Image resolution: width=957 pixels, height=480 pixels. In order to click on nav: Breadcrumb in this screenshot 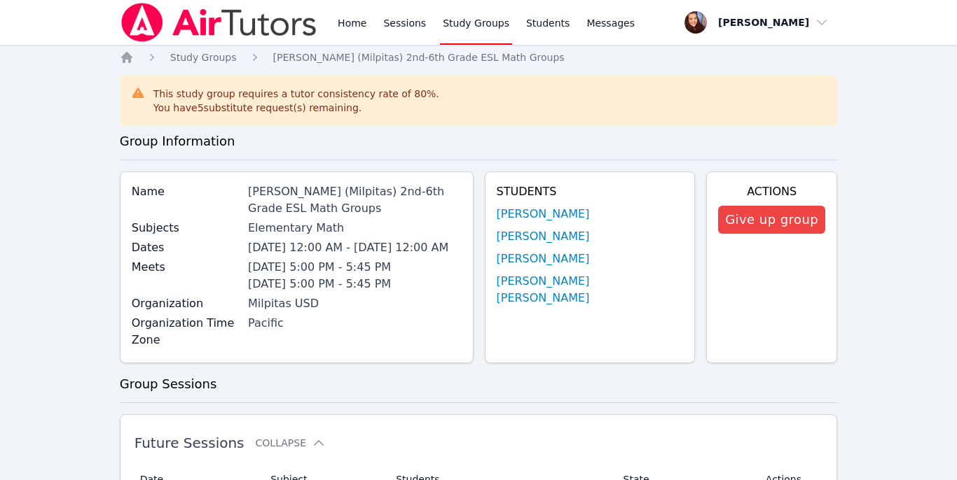, I will do `click(478, 57)`.